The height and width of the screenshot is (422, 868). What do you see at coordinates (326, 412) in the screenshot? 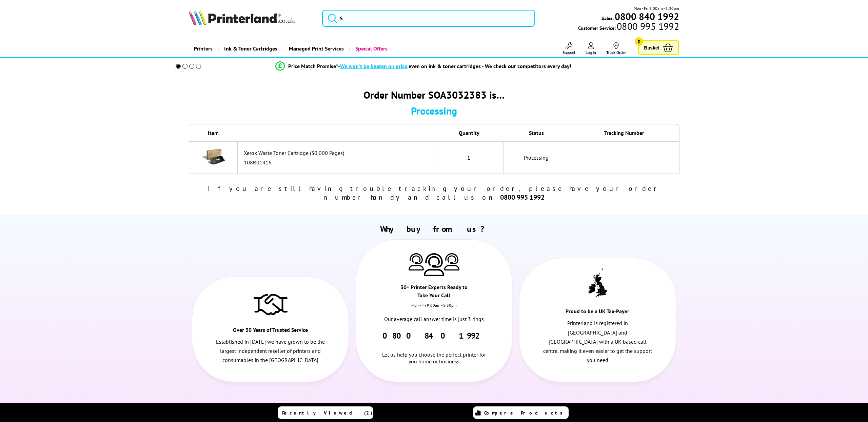
I see `a: Recently Viewed (2)` at bounding box center [326, 412].